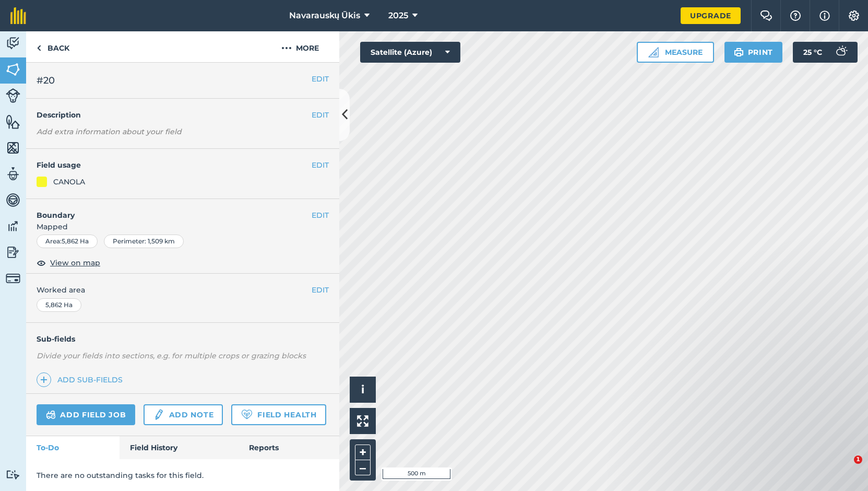 This screenshot has width=868, height=491. What do you see at coordinates (363, 389) in the screenshot?
I see `span: i` at bounding box center [363, 389].